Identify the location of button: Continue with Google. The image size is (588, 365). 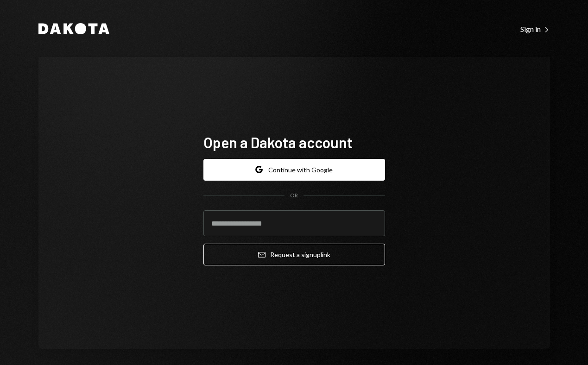
(294, 169).